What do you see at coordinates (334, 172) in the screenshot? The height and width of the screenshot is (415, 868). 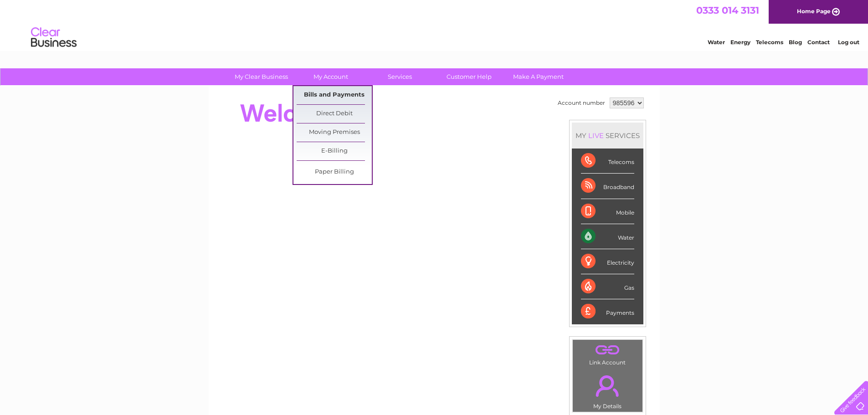 I see `a: Paper Billing` at bounding box center [334, 172].